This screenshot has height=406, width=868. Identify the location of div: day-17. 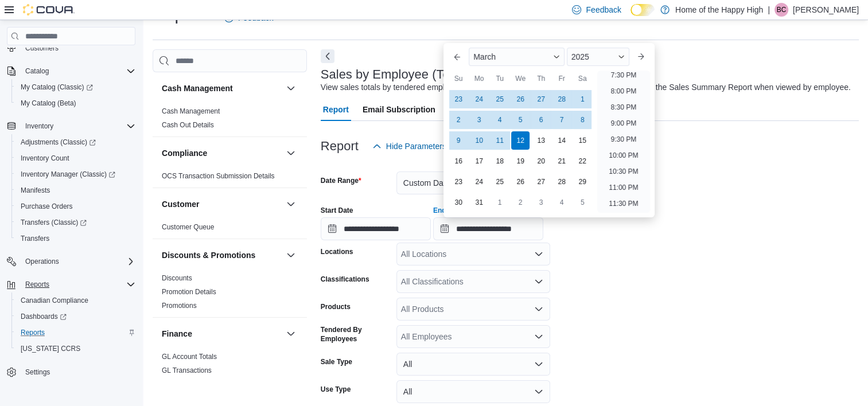
(479, 161).